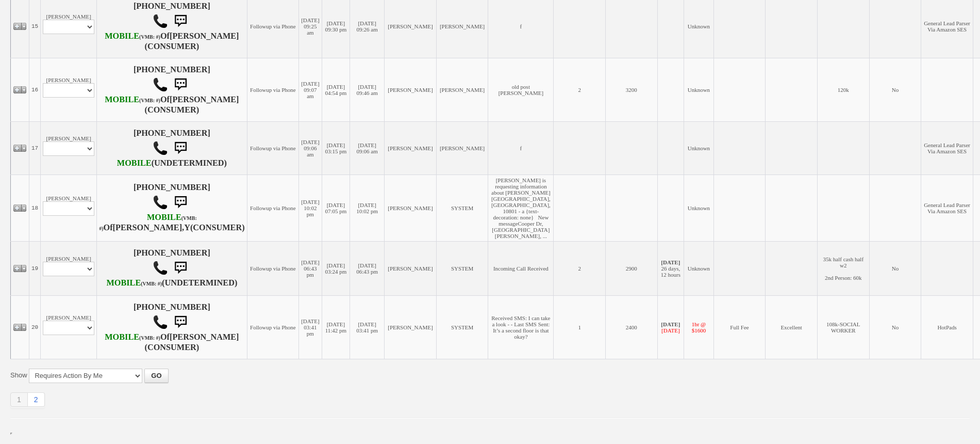  Describe the element at coordinates (631, 90) in the screenshot. I see `td: 3200` at that location.